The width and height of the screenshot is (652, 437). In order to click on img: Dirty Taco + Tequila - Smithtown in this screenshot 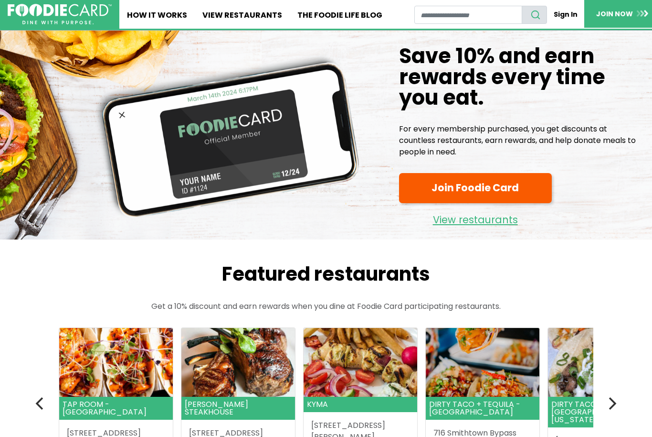, I will do `click(483, 362)`.